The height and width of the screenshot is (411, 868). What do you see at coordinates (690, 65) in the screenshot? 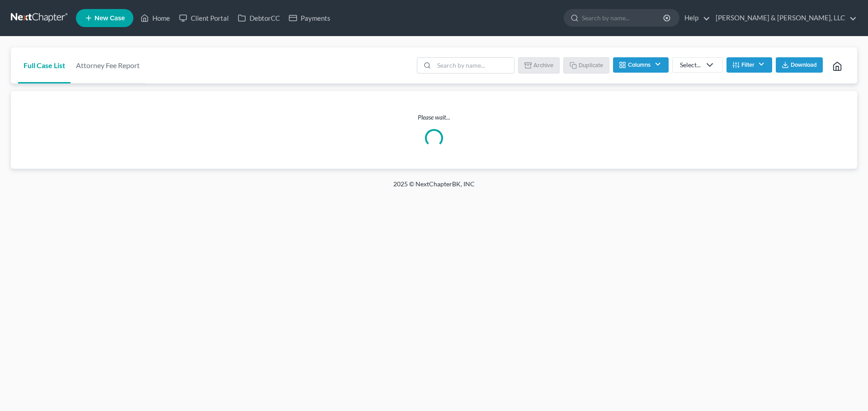
I see `div: Select...` at bounding box center [690, 65].